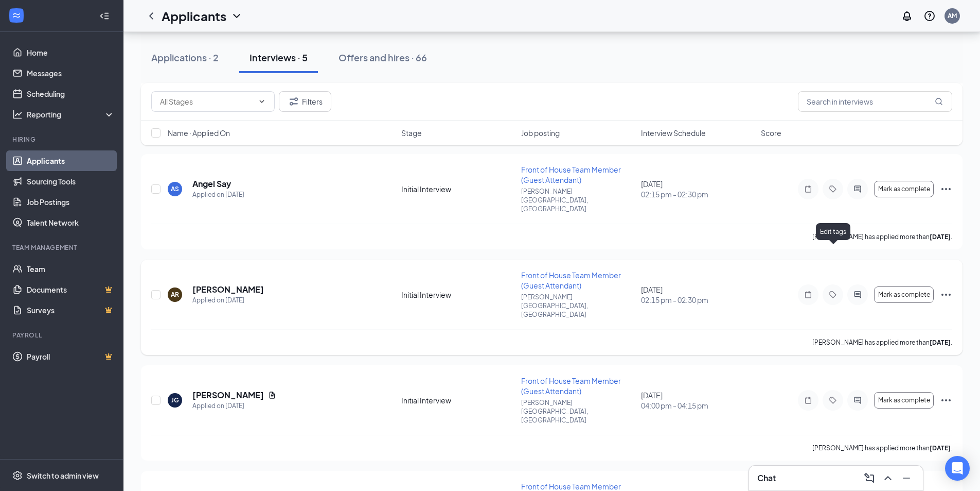 Image resolution: width=980 pixels, height=491 pixels. Describe the element at coordinates (383, 57) in the screenshot. I see `div: Offers and hires · 66` at that location.